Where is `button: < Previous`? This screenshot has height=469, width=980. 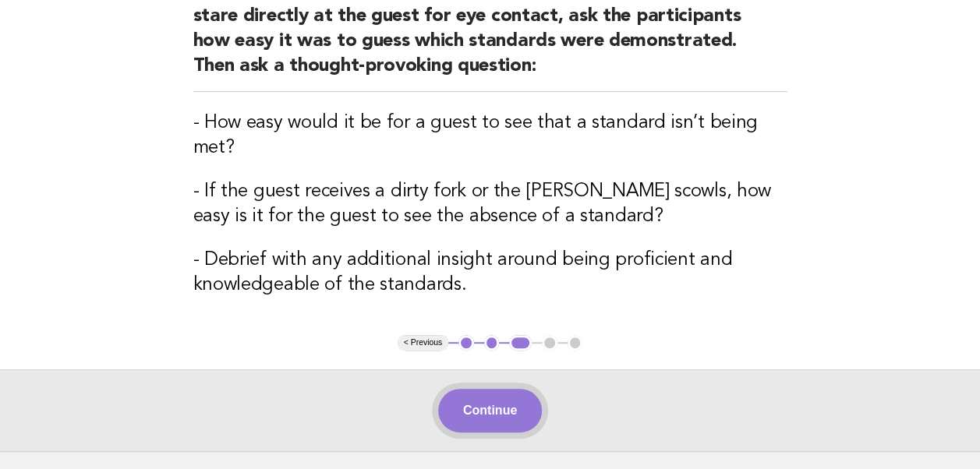
button: < Previous is located at coordinates (423, 343).